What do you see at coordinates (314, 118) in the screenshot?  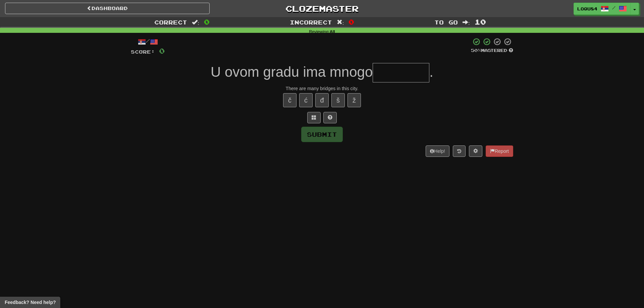 I see `button: Switch sentence to multiple choice alt+p` at bounding box center [314, 118].